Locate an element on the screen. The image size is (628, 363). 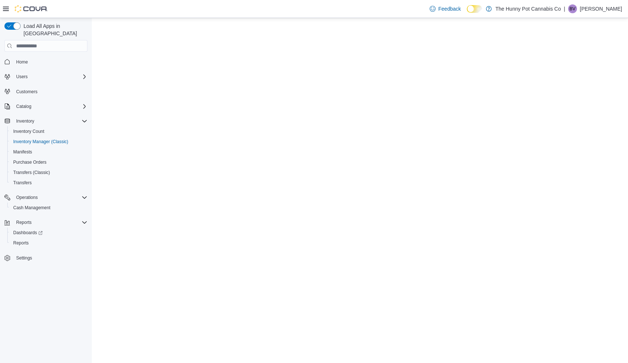
button: Inventory Count is located at coordinates (49, 132).